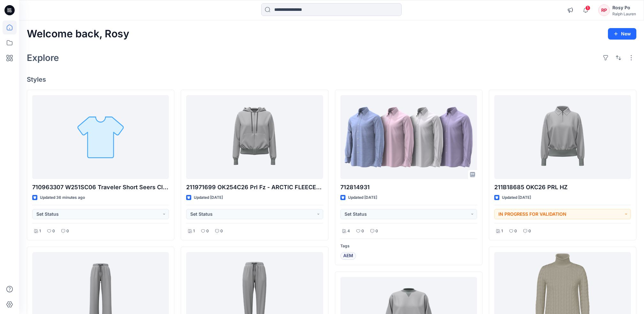 The image size is (644, 314). Describe the element at coordinates (101, 137) in the screenshot. I see `a: 710963307 W251SC06 Traveler Short Seers Classic - SEERSUCKER TRAVELER` at that location.